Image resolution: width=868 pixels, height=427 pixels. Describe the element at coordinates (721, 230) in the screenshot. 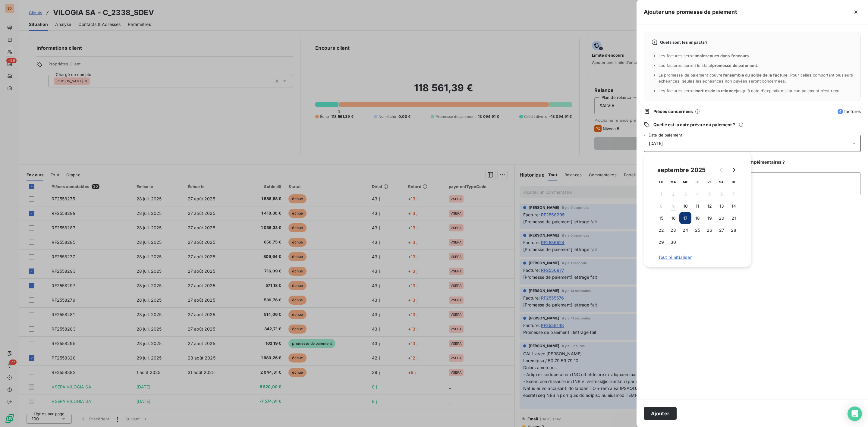

I see `button: 27` at that location.